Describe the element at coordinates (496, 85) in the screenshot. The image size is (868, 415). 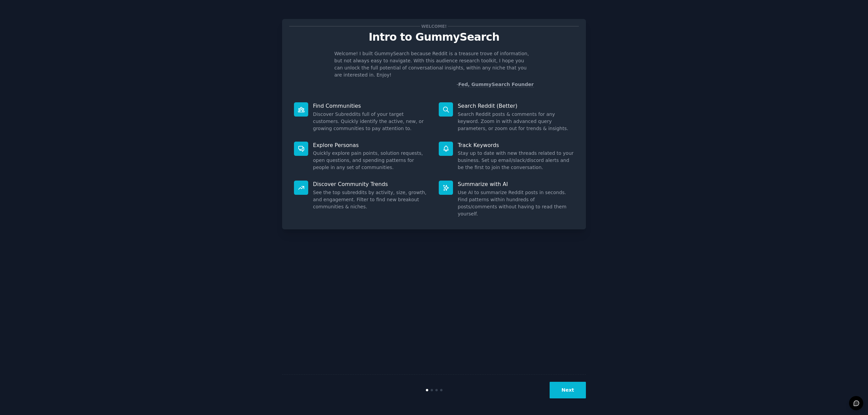
I see `a: Fed, GummySearch Founder` at that location.